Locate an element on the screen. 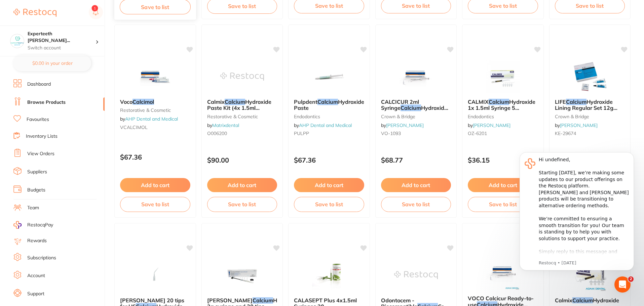  a: Rewards is located at coordinates (37, 241).